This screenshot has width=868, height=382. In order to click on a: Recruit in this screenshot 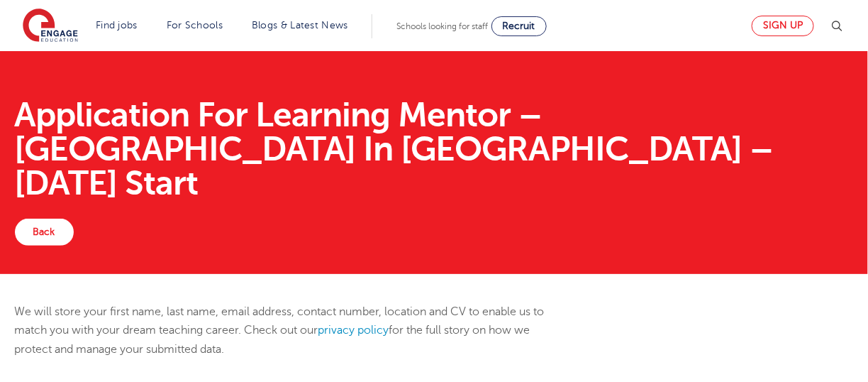, I will do `click(519, 26)`.